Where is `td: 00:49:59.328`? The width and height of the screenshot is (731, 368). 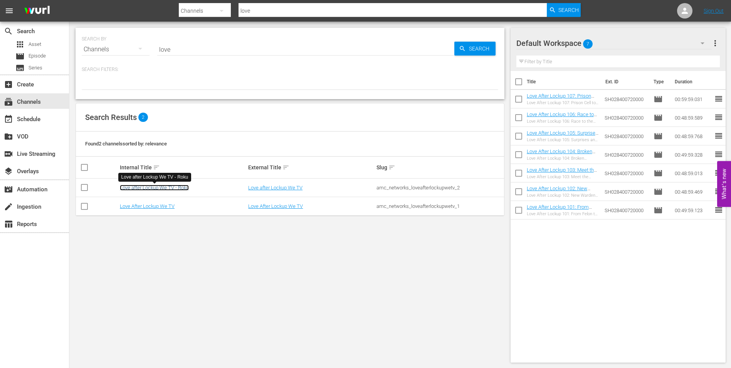 td: 00:49:59.328 is located at coordinates (693, 154).